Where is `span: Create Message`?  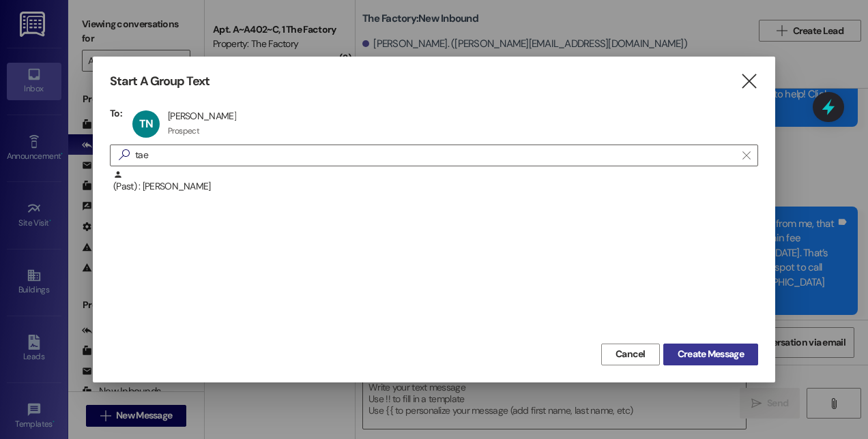
span: Create Message is located at coordinates (711, 354).